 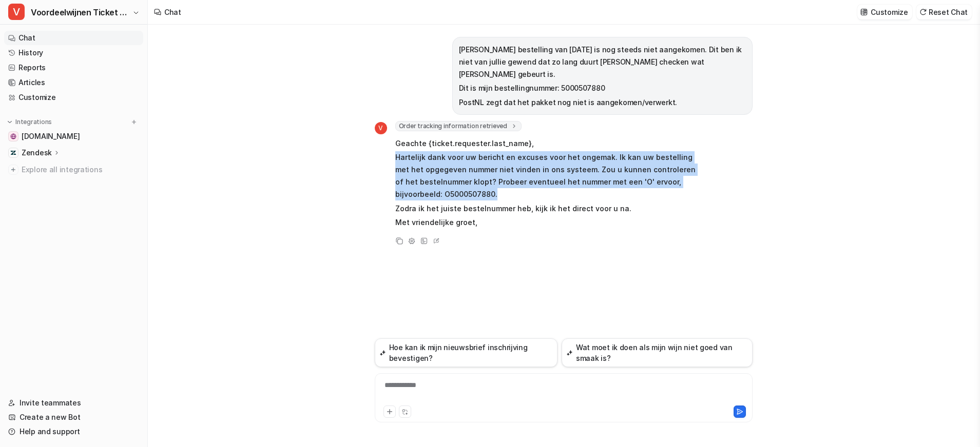 I want to click on a: Help and support, so click(x=73, y=432).